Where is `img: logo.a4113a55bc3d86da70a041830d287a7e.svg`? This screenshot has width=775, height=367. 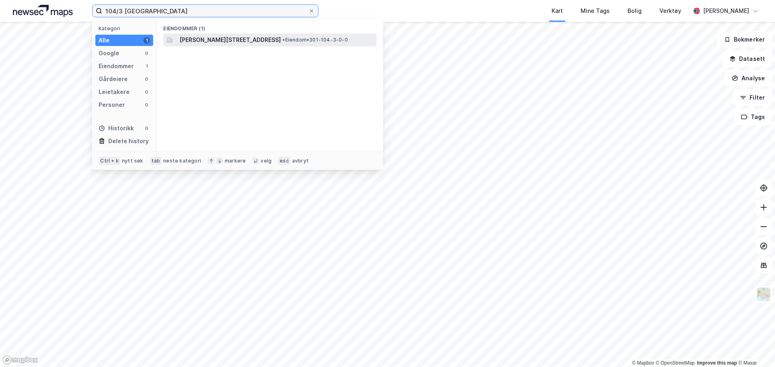 img: logo.a4113a55bc3d86da70a041830d287a7e.svg is located at coordinates (43, 11).